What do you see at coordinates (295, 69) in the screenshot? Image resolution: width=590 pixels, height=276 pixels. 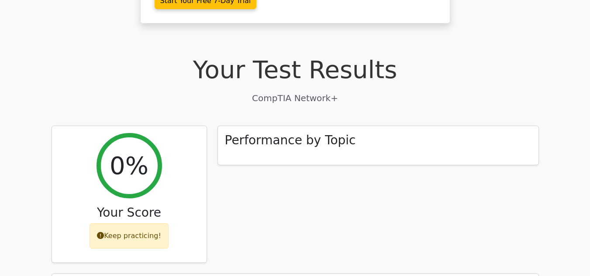 I see `h1: Your Test Results` at bounding box center [295, 69].